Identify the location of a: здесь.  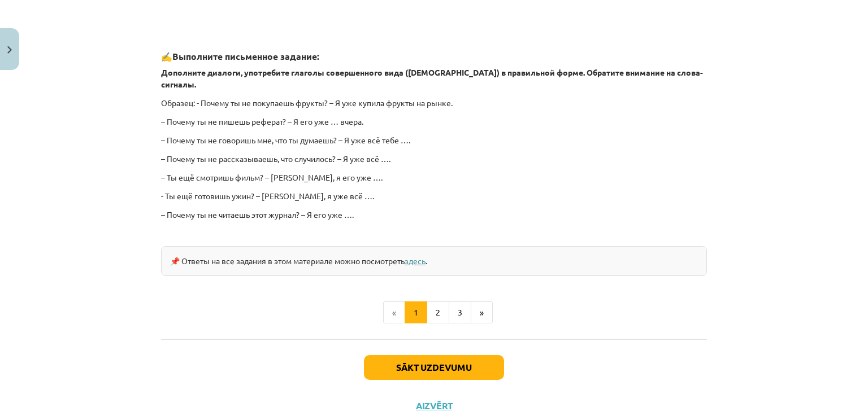
(415, 261).